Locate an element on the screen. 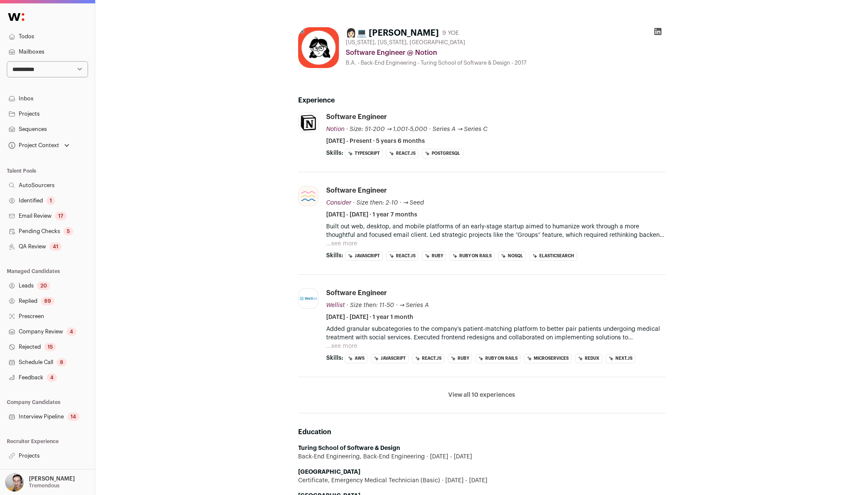 This screenshot has width=868, height=495. img: Wellfound is located at coordinates (16, 17).